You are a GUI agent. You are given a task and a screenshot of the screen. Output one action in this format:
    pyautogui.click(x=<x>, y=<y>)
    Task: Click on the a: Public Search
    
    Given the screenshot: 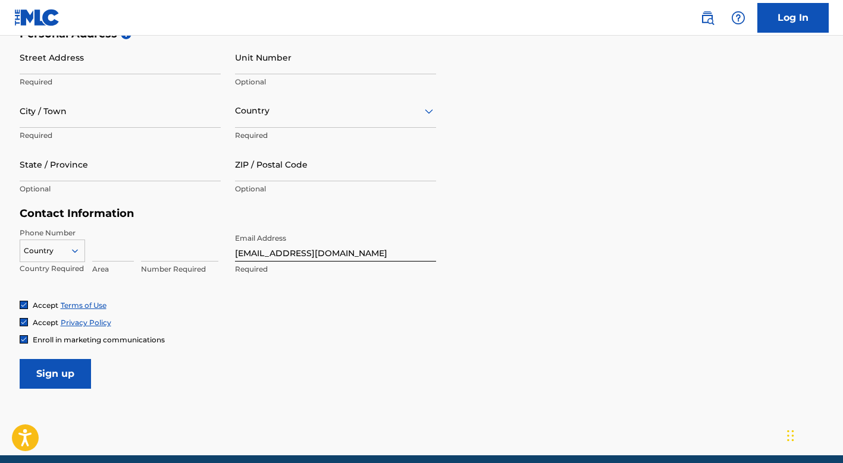 What is the action you would take?
    pyautogui.click(x=707, y=18)
    